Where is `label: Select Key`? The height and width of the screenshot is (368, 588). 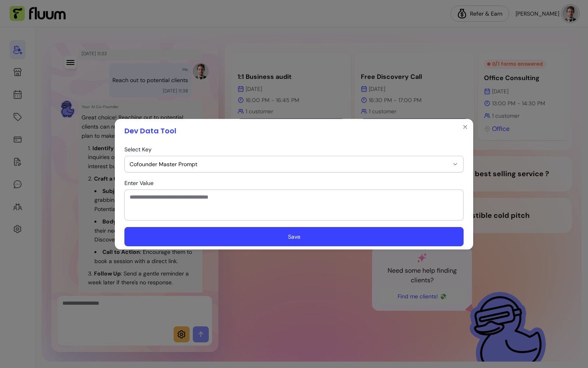
label: Select Key is located at coordinates (140, 149).